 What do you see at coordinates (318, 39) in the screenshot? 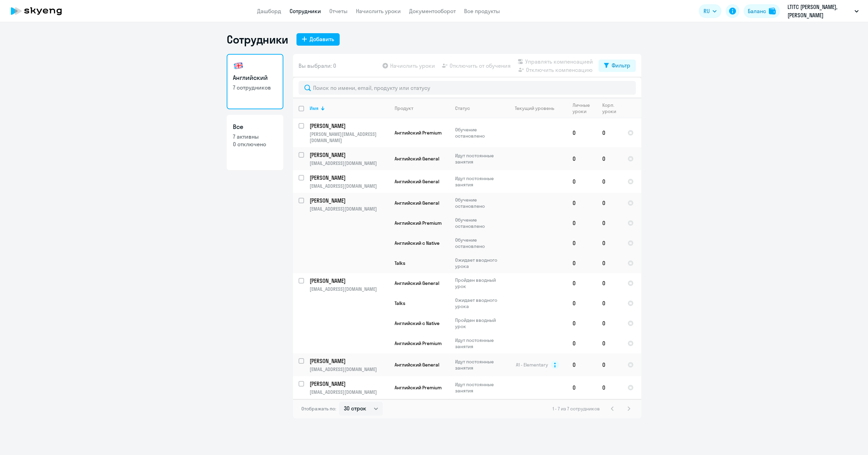
I see `button: Добавить` at bounding box center [318, 39].